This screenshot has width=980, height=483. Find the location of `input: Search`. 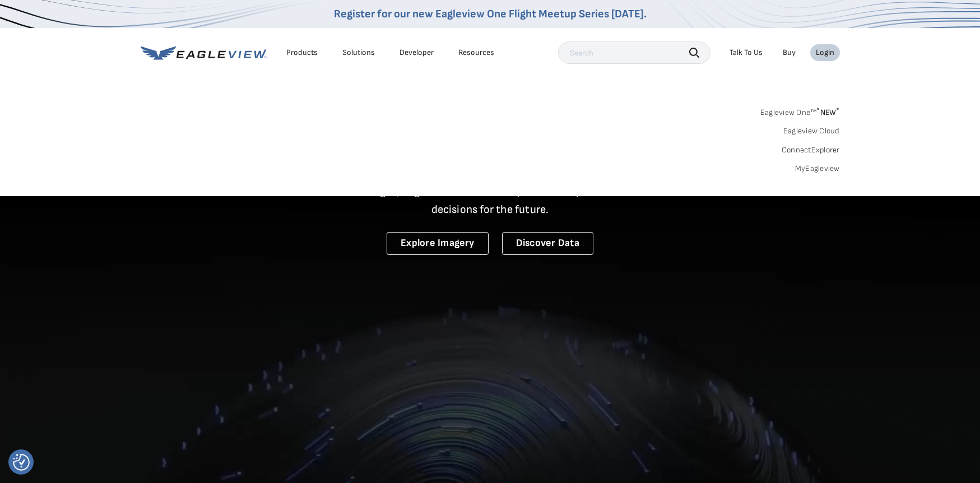

input: Search is located at coordinates (634, 53).